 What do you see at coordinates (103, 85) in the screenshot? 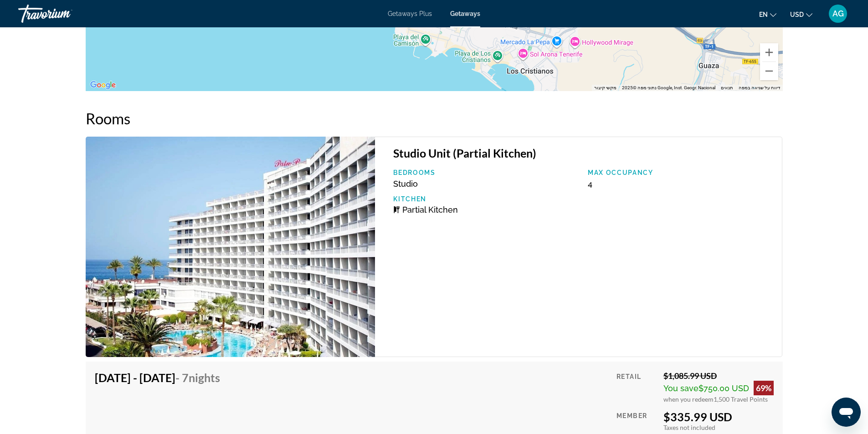
I see `img: Google` at bounding box center [103, 85].